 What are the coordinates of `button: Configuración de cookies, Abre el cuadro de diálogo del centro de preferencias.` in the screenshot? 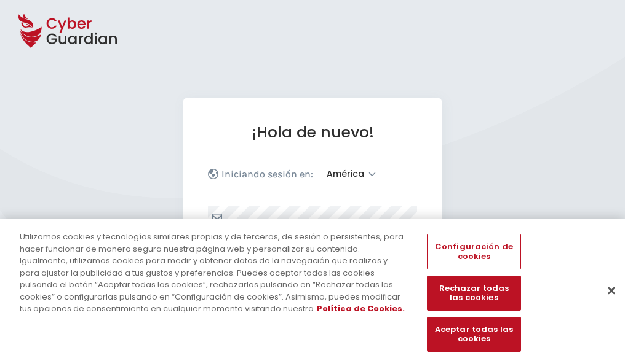 It's located at (473, 251).